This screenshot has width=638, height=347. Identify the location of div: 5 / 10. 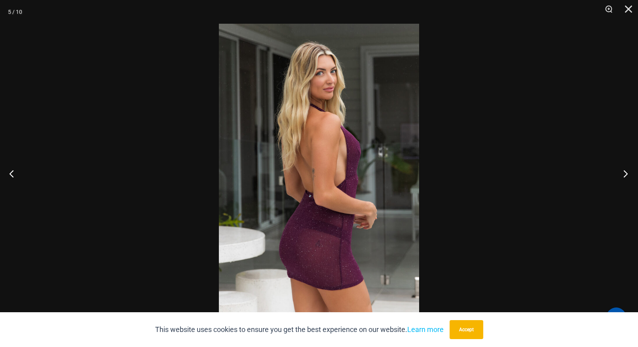
(15, 12).